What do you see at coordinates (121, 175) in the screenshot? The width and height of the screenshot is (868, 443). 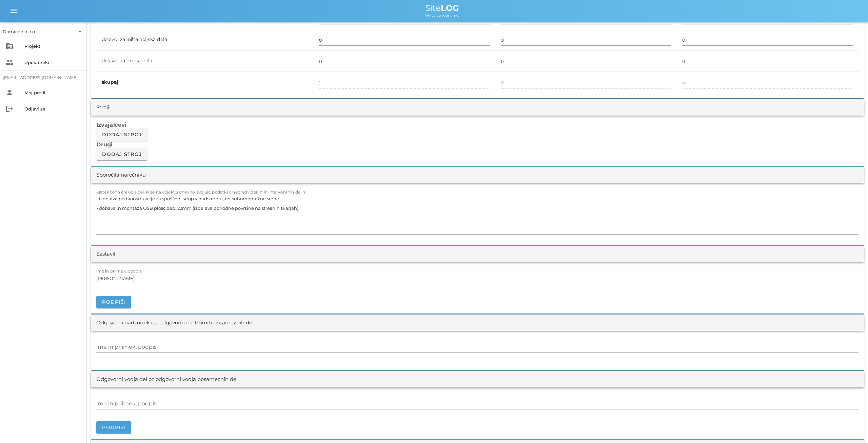 I see `div: Sporočila naročniku` at bounding box center [121, 175].